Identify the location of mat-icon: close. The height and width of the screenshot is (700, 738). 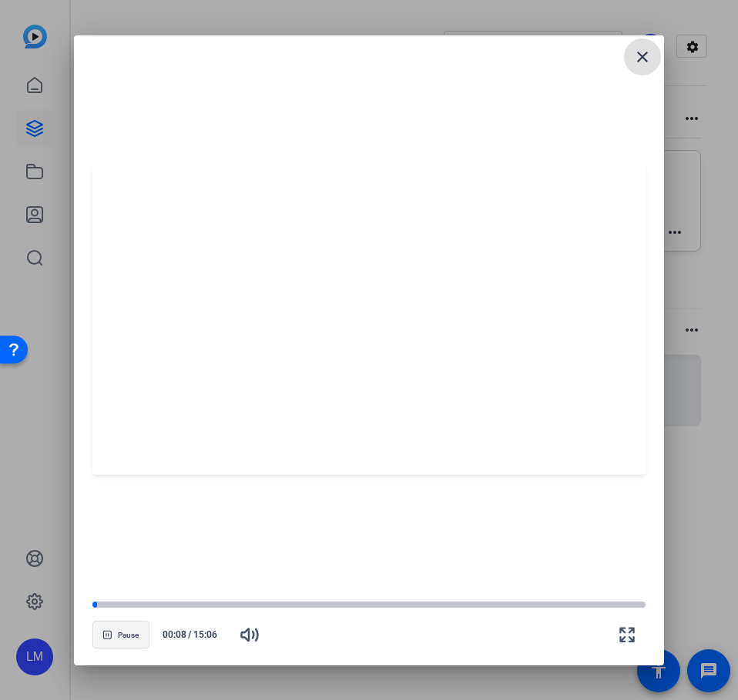
(643, 57).